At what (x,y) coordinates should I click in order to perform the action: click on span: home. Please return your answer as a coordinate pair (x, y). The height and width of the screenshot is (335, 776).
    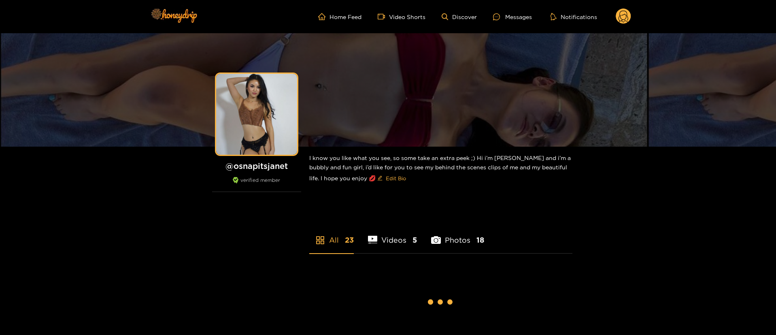
    Looking at the image, I should click on (324, 17).